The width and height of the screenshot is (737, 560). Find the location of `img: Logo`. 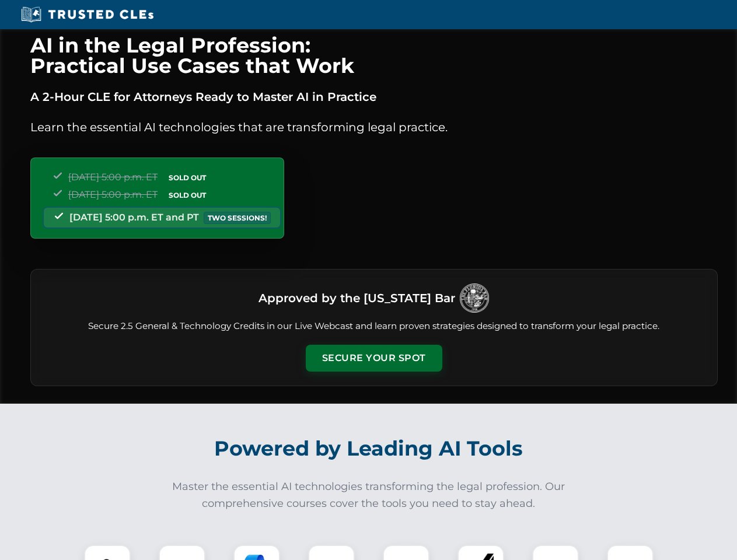

img: Logo is located at coordinates (474, 298).